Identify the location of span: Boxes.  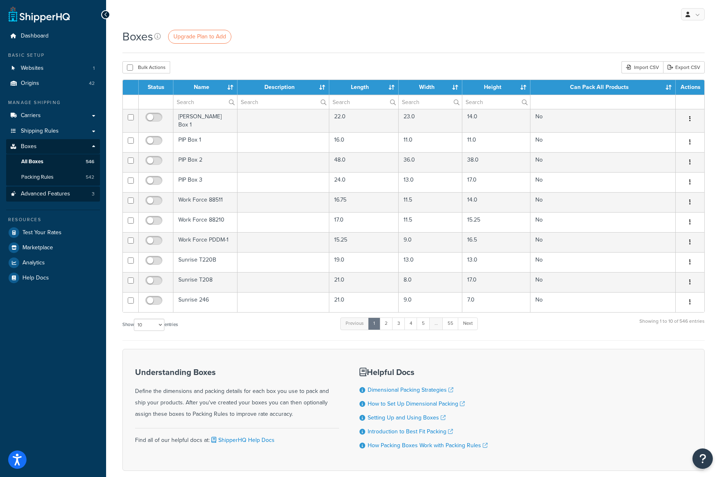
(29, 147).